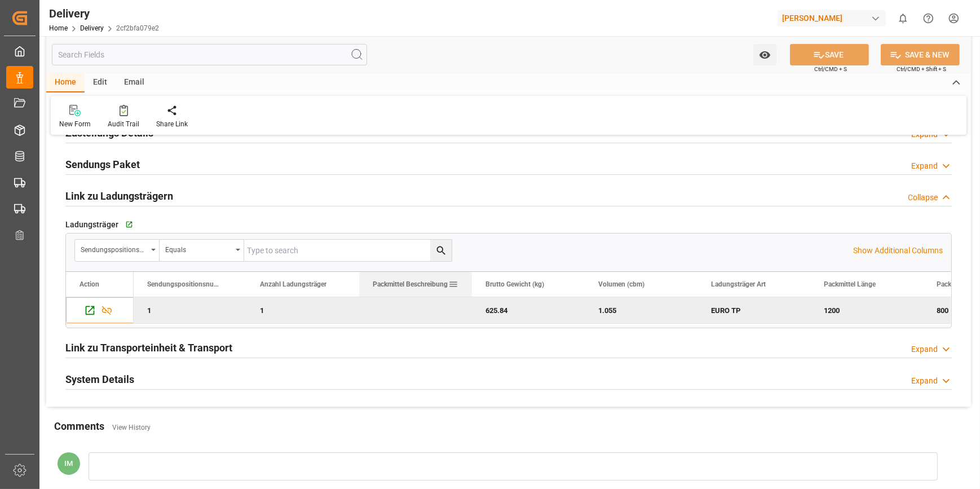 The width and height of the screenshot is (980, 489). I want to click on span: Packmittel Länge, so click(850, 284).